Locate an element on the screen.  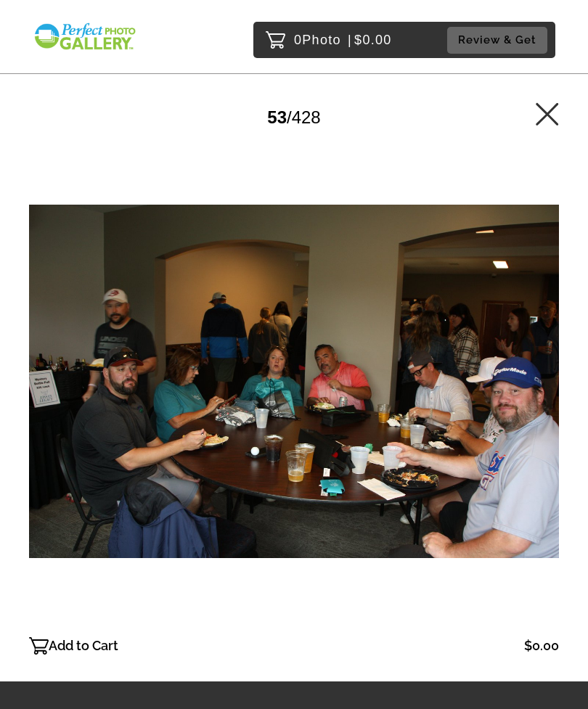
p: $0.00 is located at coordinates (542, 646).